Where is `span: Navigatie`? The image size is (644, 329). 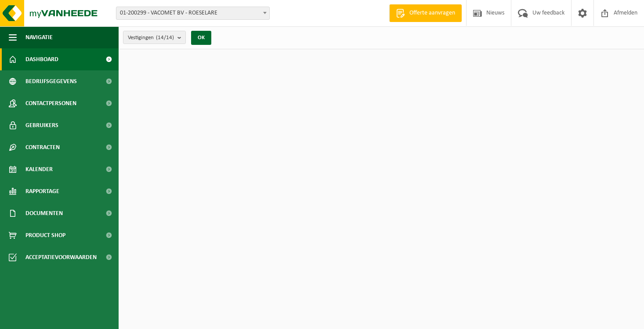
span: Navigatie is located at coordinates (39, 37).